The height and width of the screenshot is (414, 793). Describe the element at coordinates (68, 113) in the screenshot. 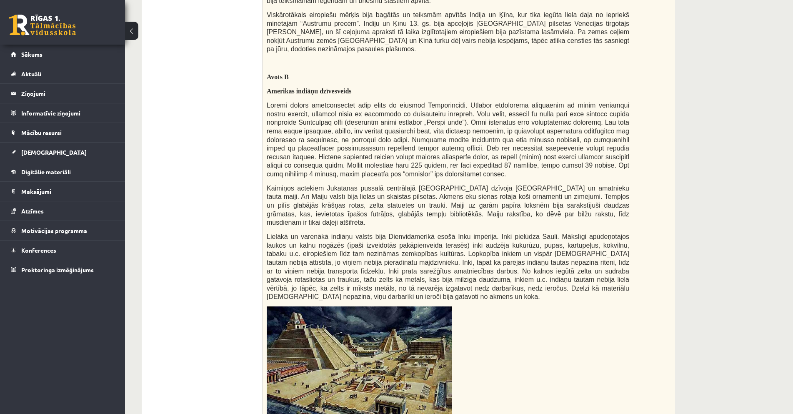

I see `legend: Informatīvie ziņojumi` at that location.